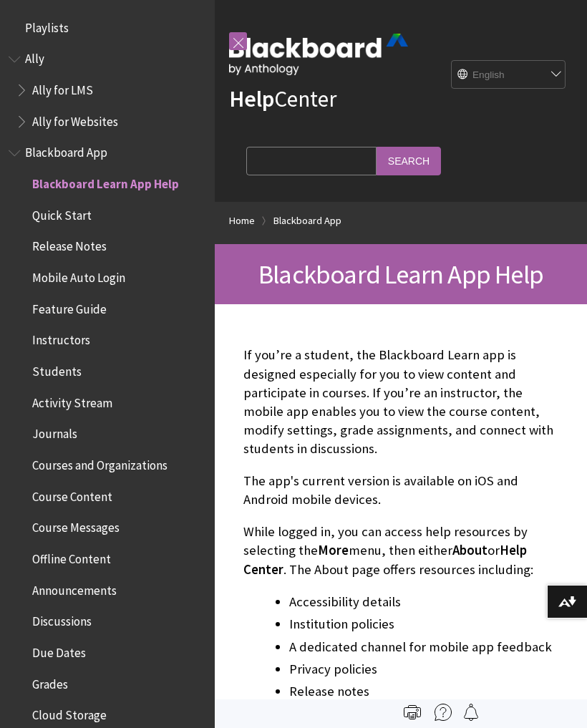  What do you see at coordinates (62, 87) in the screenshot?
I see `span: Ally for LMS` at bounding box center [62, 87].